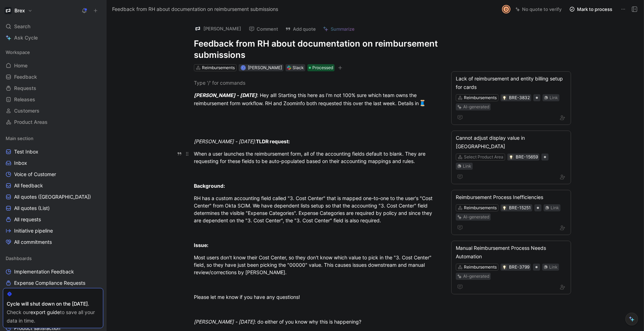 This screenshot has height=331, width=644. What do you see at coordinates (53, 186) in the screenshot?
I see `a: All feedback` at bounding box center [53, 186].